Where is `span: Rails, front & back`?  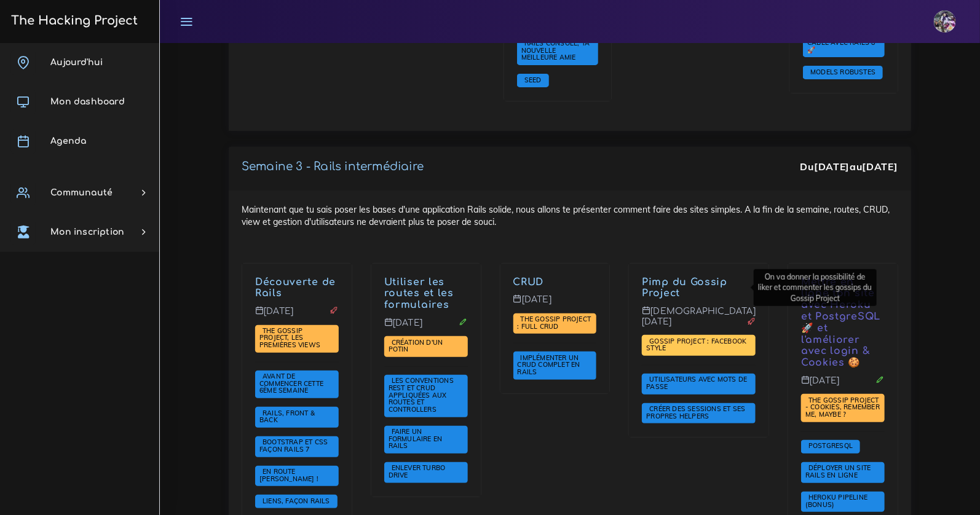
span: Rails, front & back is located at coordinates (287, 416).